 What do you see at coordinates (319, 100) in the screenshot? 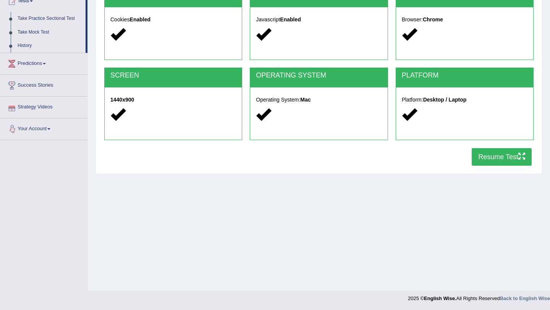
I see `h5: Operating System:` at bounding box center [319, 100].